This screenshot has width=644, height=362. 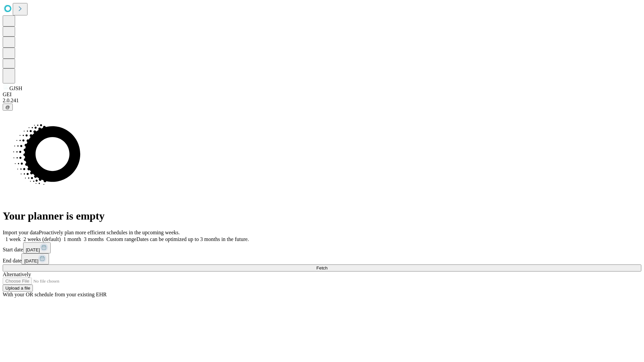 I want to click on span: 3 months, so click(x=94, y=239).